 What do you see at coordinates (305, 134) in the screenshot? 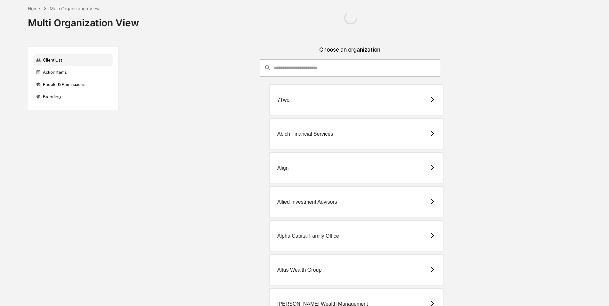
I see `div: Abich Financial Services` at bounding box center [305, 134].